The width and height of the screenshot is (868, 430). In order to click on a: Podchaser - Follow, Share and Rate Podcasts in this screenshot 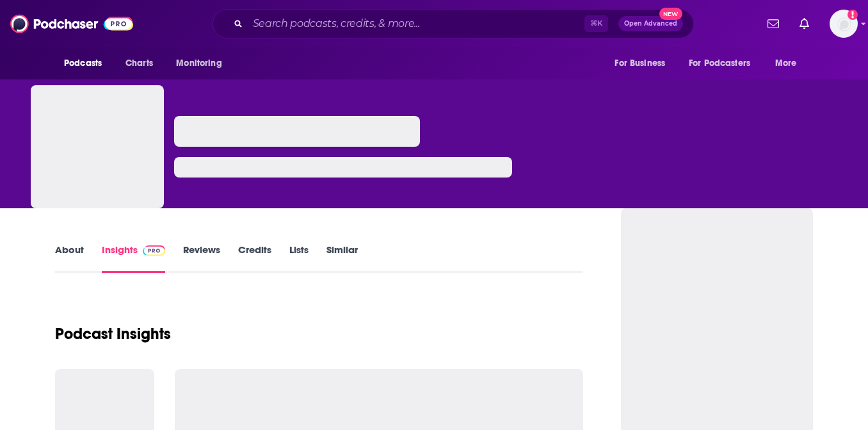, I will do `click(72, 24)`.